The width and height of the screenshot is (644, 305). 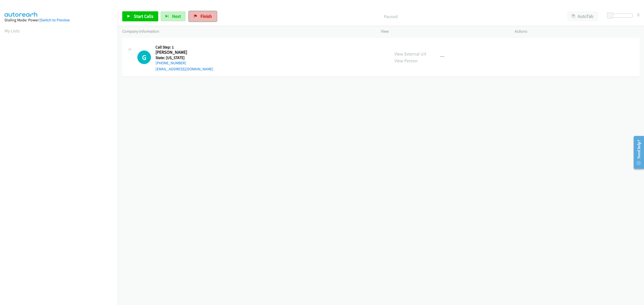 What do you see at coordinates (140, 16) in the screenshot?
I see `a: Start Calls` at bounding box center [140, 16].